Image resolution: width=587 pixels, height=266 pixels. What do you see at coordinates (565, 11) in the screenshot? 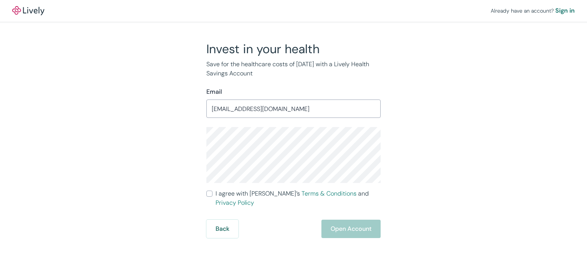
I see `div: Sign in` at bounding box center [565, 11].